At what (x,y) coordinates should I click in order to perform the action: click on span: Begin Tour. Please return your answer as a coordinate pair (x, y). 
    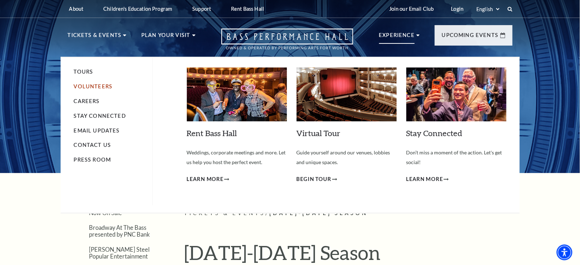
    Looking at the image, I should click on (314, 179).